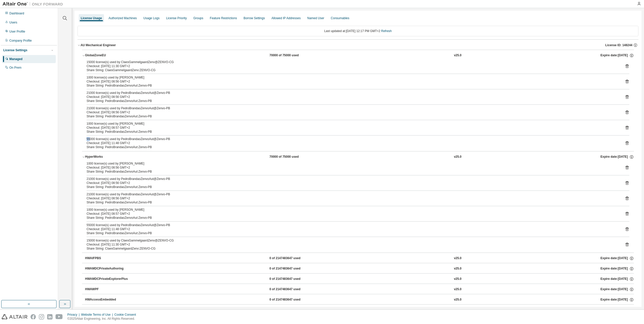  What do you see at coordinates (198, 18) in the screenshot?
I see `div: Groups` at bounding box center [198, 18].